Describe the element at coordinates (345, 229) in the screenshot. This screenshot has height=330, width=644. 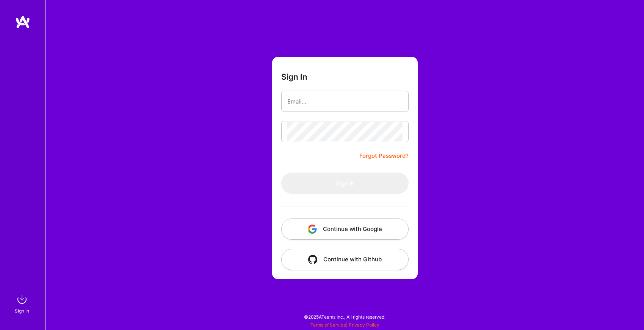
I see `button: Continue with Google` at that location.